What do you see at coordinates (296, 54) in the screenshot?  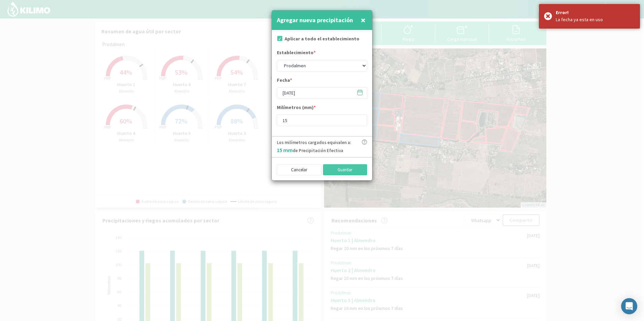 I see `label: Establecimiento` at bounding box center [296, 54].